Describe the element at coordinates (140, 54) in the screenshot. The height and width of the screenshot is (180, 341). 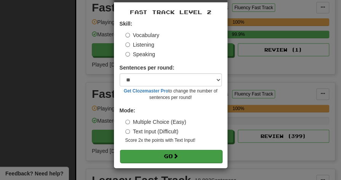
I see `label: Speaking` at that location.